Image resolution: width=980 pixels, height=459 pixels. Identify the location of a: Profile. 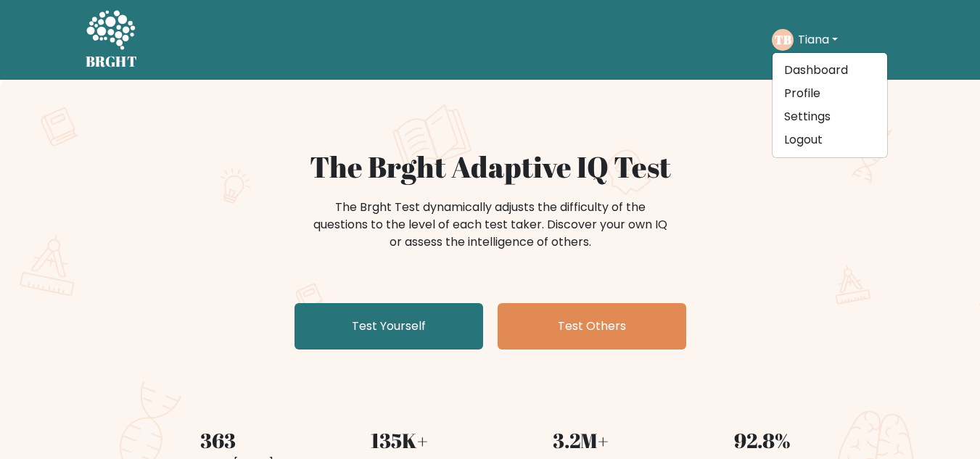
(829, 94).